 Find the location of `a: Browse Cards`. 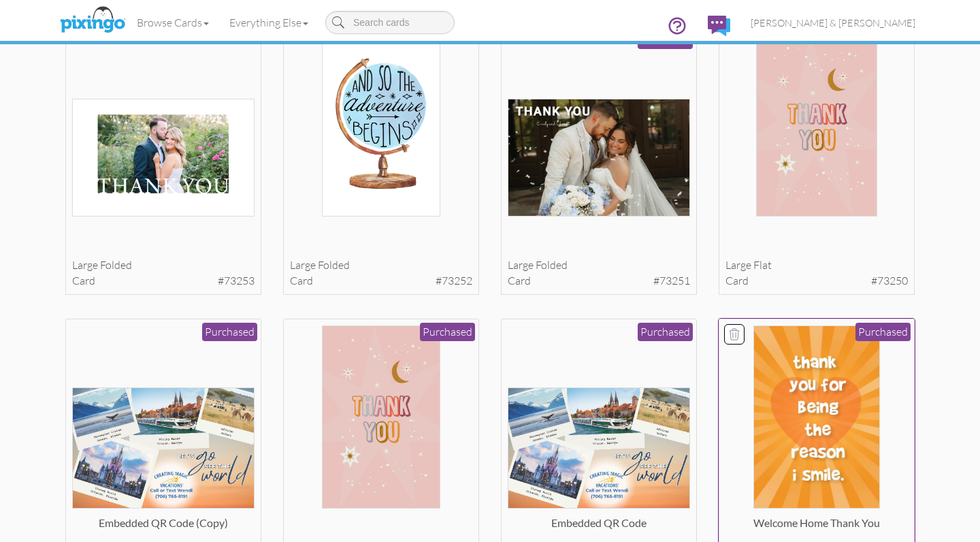

a: Browse Cards is located at coordinates (173, 22).